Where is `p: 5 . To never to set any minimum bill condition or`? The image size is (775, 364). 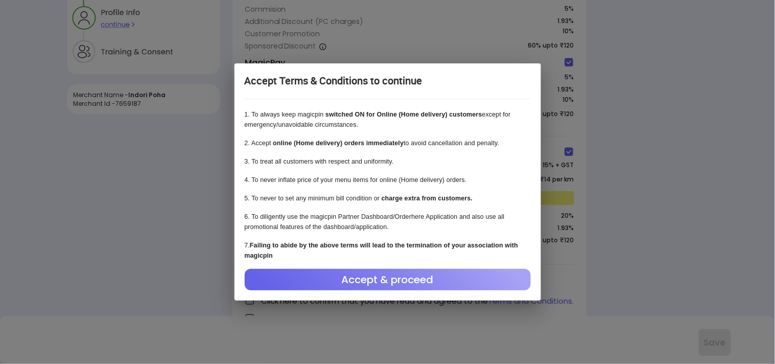 p: 5 . To never to set any minimum bill condition or is located at coordinates (388, 198).